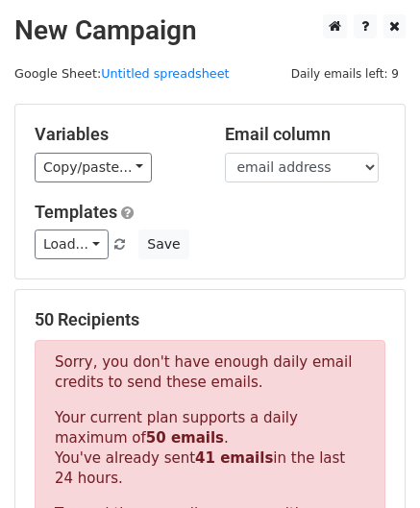 This screenshot has width=420, height=508. I want to click on h5: 50 Recipients, so click(209, 320).